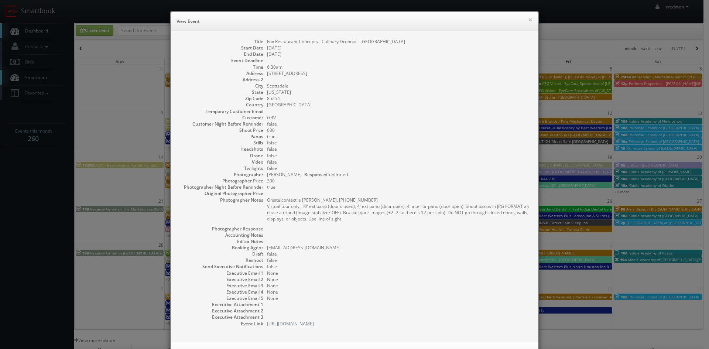  What do you see at coordinates (221, 168) in the screenshot?
I see `dt: Twilights` at bounding box center [221, 168].